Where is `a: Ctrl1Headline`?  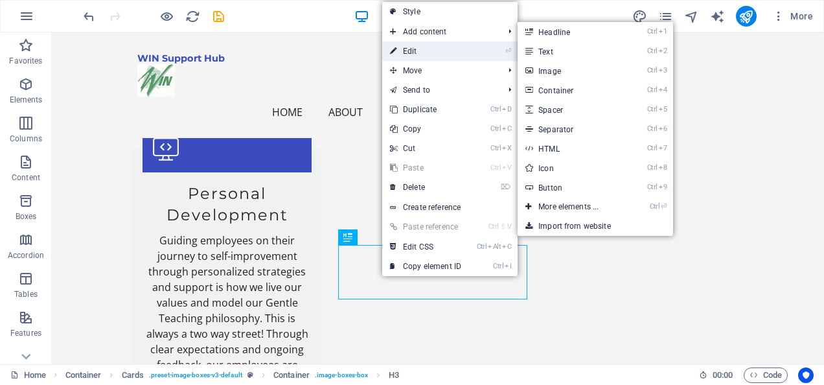
a: Ctrl1Headline is located at coordinates (571, 32).